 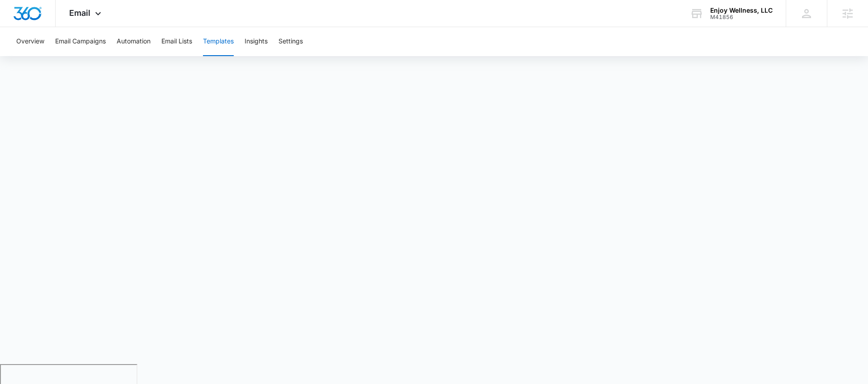 What do you see at coordinates (741, 10) in the screenshot?
I see `div: account name` at bounding box center [741, 10].